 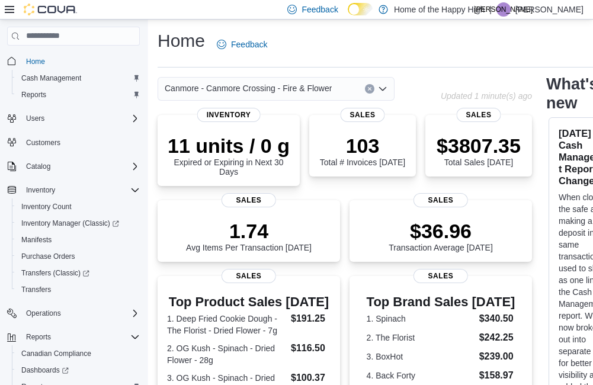 What do you see at coordinates (81, 61) in the screenshot?
I see `span: Home` at bounding box center [81, 61].